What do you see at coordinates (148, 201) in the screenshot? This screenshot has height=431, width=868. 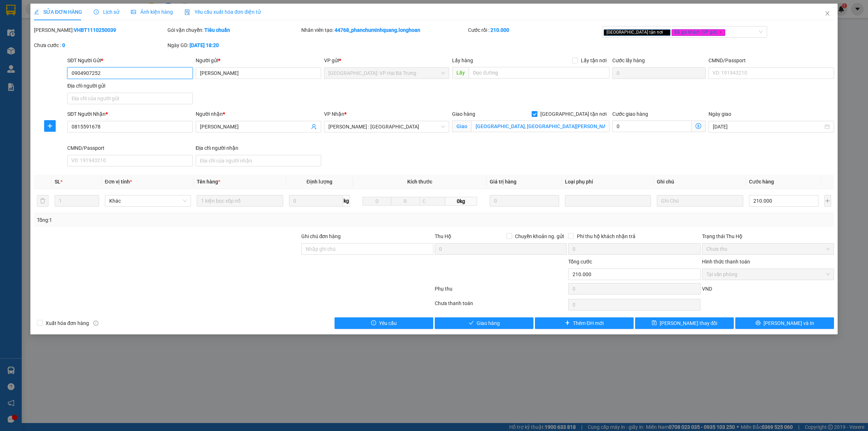 I see `span: Khác` at bounding box center [148, 201].